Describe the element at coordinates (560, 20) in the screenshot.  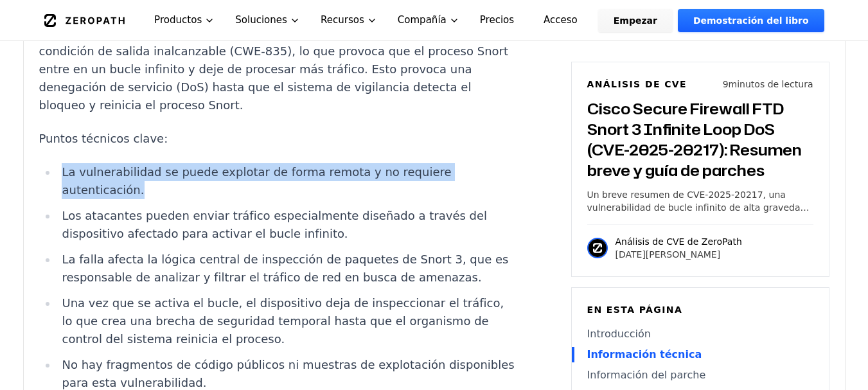
I see `a: Acceso` at that location.